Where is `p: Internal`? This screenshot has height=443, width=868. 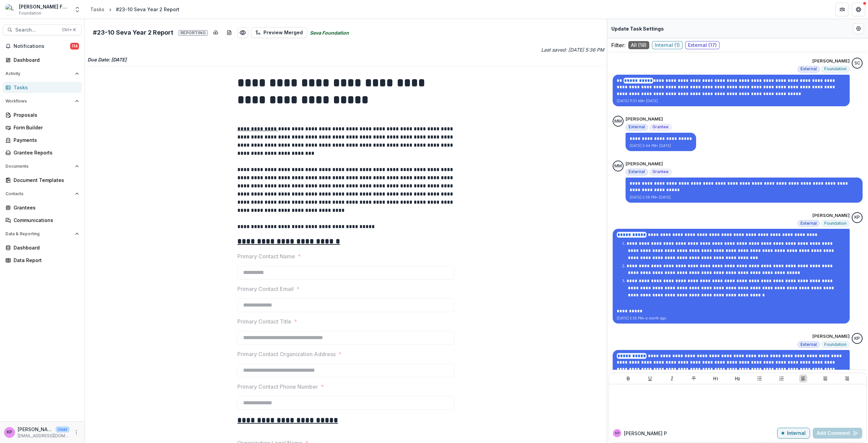 p: Internal is located at coordinates (796, 433).